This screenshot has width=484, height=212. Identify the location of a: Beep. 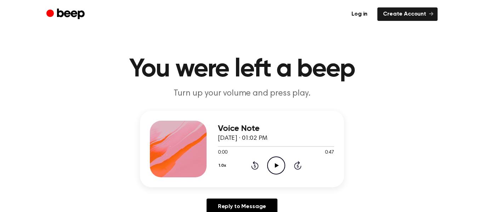
(66, 14).